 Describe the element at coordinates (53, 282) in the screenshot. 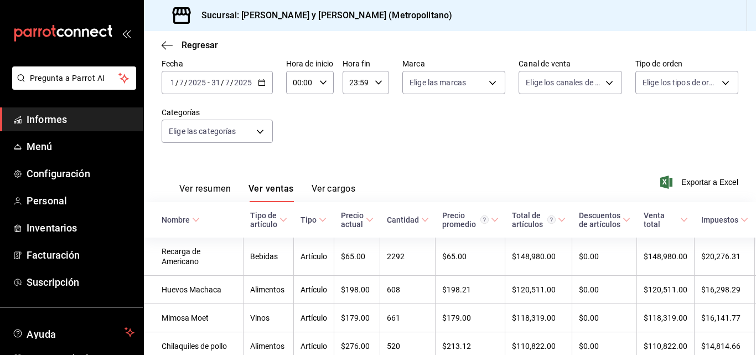

I see `font: Suscripción` at that location.